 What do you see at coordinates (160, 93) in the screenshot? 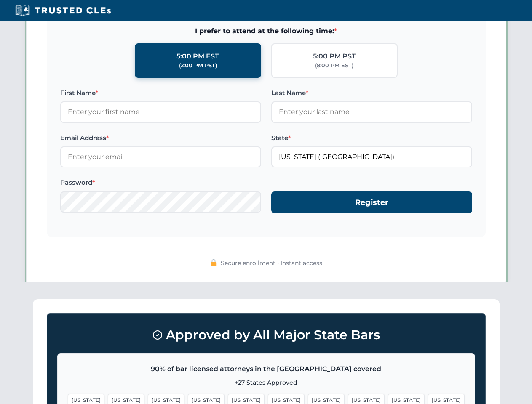
I see `label: First Name` at bounding box center [160, 93].